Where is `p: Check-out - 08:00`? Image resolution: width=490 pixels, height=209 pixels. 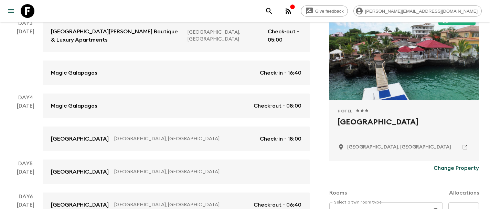 p: Check-out - 08:00 is located at coordinates (278, 106).